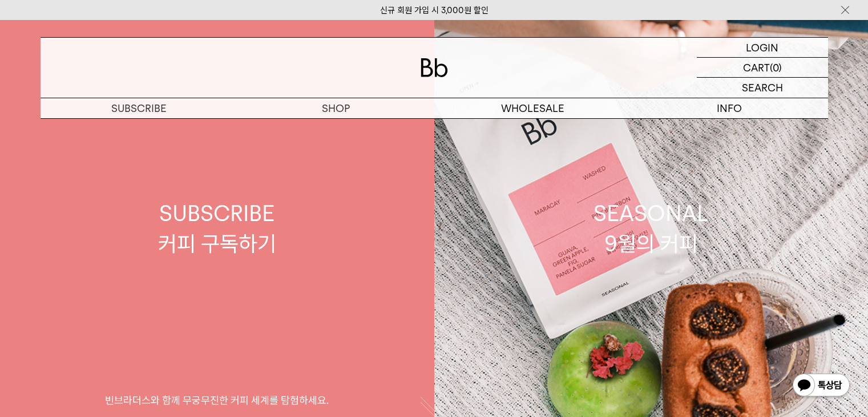 The height and width of the screenshot is (417, 868). Describe the element at coordinates (652, 229) in the screenshot. I see `div: SEASONAL 9월의 커피` at that location.